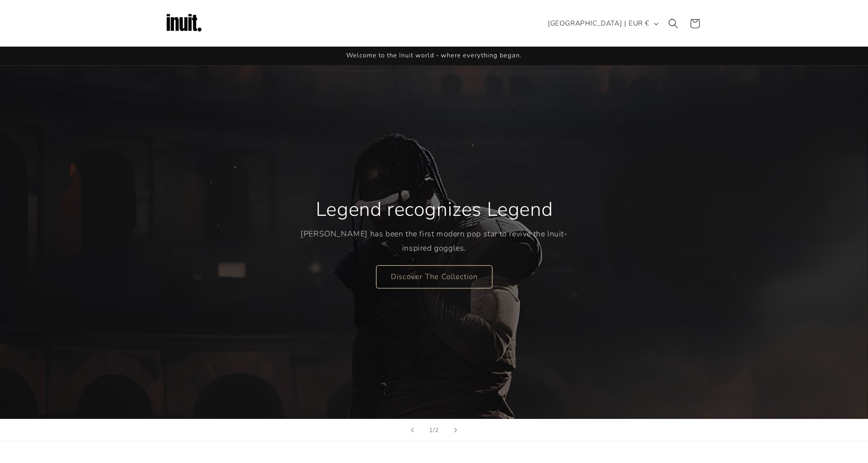 The width and height of the screenshot is (868, 463). I want to click on button: Previous slide, so click(412, 430).